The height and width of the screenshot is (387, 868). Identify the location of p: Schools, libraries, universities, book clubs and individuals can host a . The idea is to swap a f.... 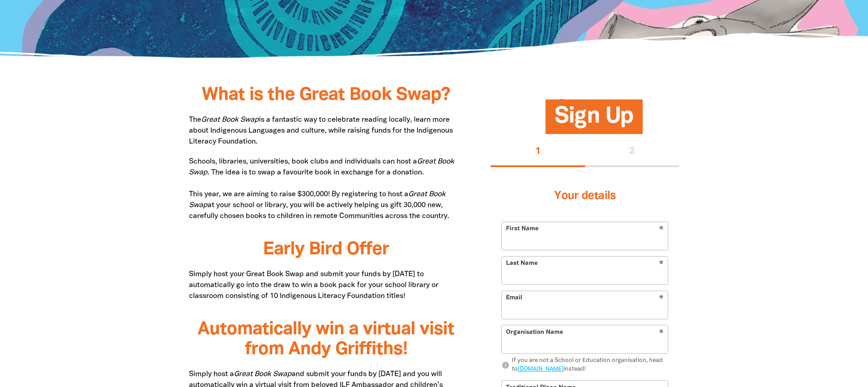
(326, 189).